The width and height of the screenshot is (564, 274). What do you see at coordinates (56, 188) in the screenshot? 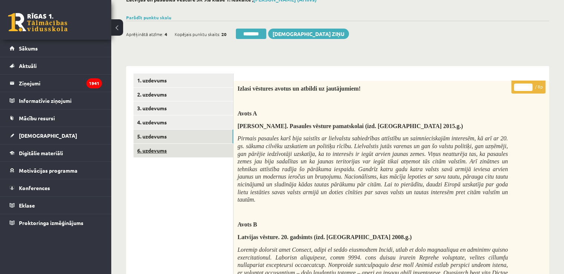
I see `a: Konferences` at bounding box center [56, 188].